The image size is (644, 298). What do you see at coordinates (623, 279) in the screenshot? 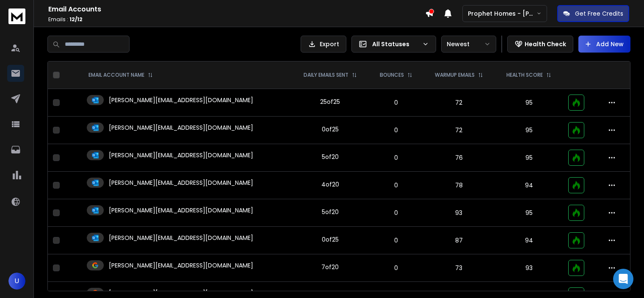
I see `div: Open Intercom Messenger` at bounding box center [623, 279].